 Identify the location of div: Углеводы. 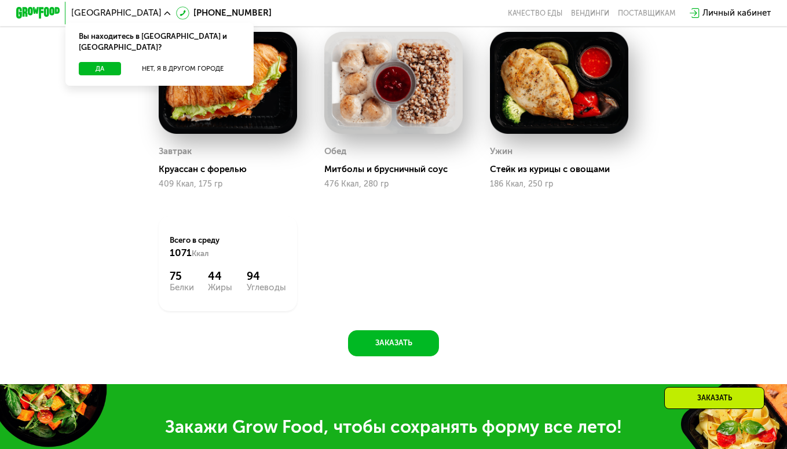
(267, 287).